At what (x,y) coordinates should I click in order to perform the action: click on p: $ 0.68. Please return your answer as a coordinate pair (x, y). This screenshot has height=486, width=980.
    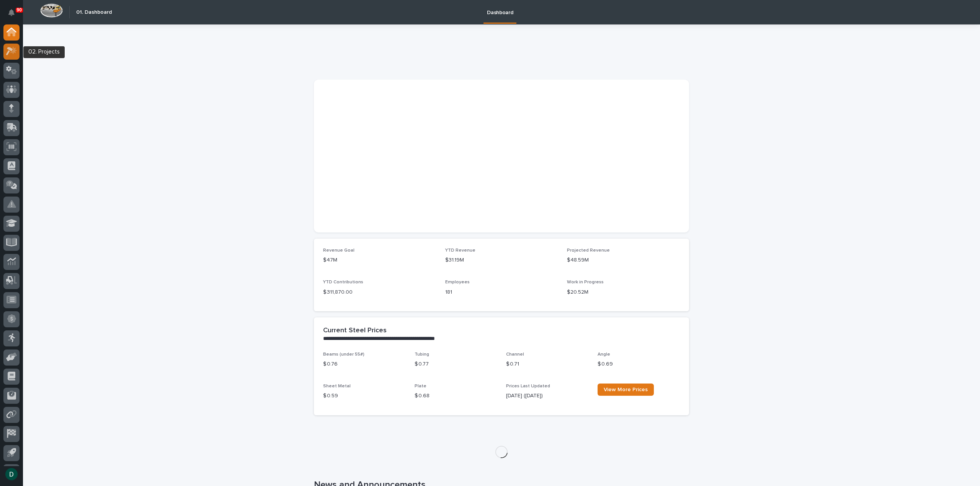
    Looking at the image, I should click on (456, 396).